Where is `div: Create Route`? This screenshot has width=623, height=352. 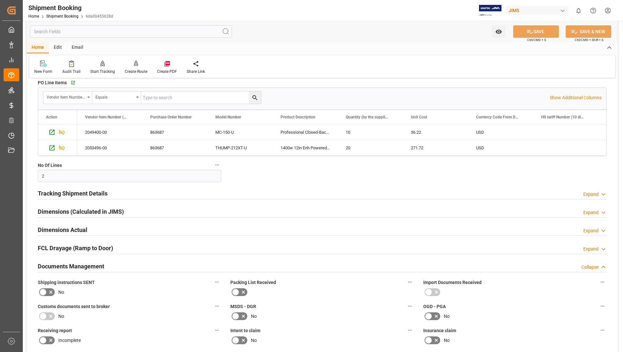 div: Create Route is located at coordinates (136, 72).